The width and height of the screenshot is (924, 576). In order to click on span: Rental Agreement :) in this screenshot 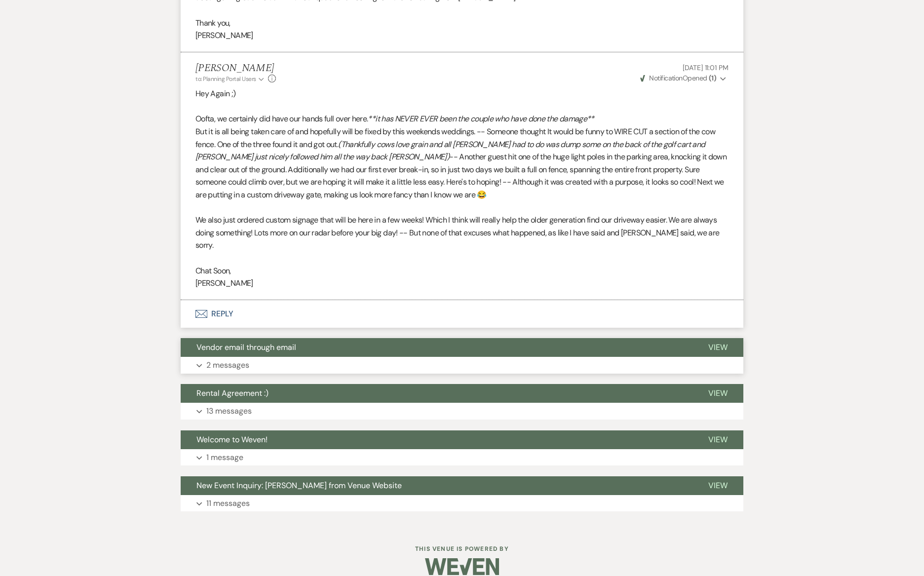, I will do `click(232, 393)`.